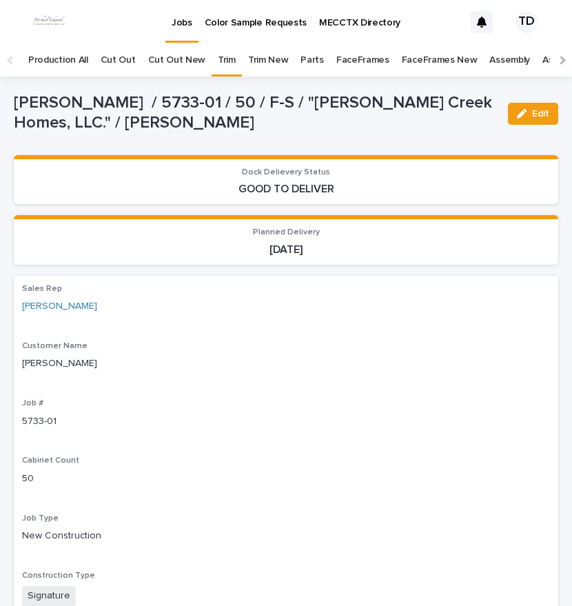  What do you see at coordinates (49, 596) in the screenshot?
I see `span: Signature` at bounding box center [49, 596].